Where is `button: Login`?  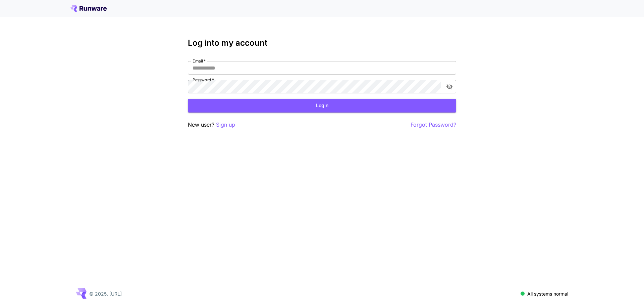
button: Login is located at coordinates (322, 106).